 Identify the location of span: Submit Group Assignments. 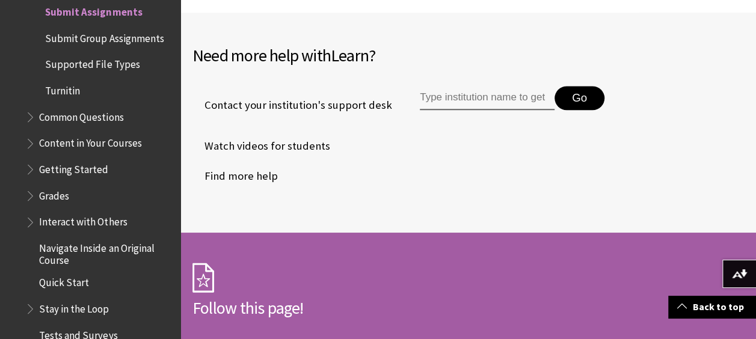
(104, 36).